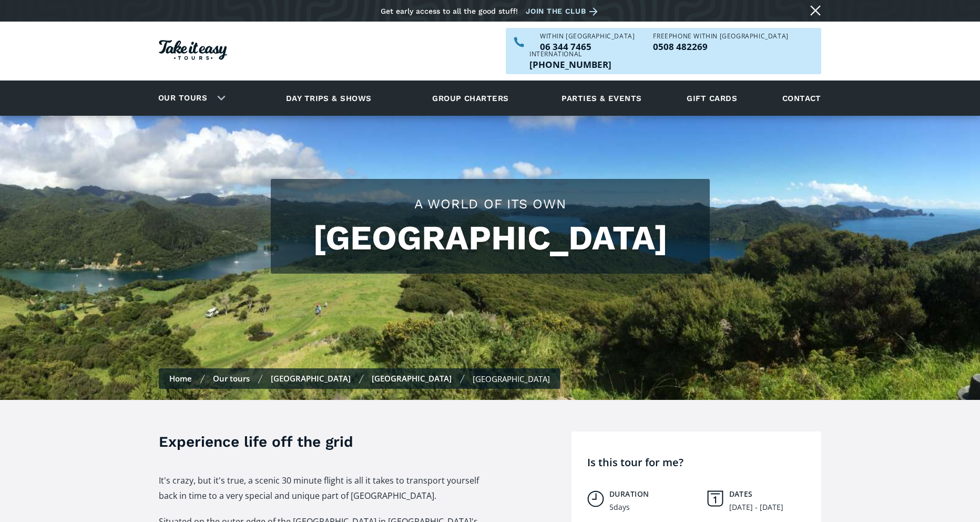 Image resolution: width=980 pixels, height=522 pixels. I want to click on a: Gift cards, so click(712, 97).